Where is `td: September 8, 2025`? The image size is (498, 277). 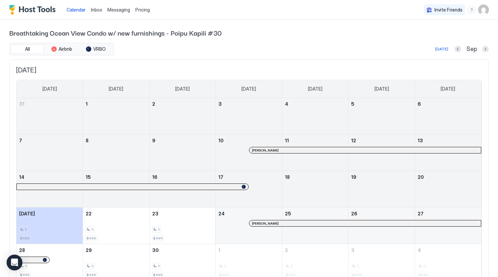
td: September 8, 2025 is located at coordinates (116, 152).